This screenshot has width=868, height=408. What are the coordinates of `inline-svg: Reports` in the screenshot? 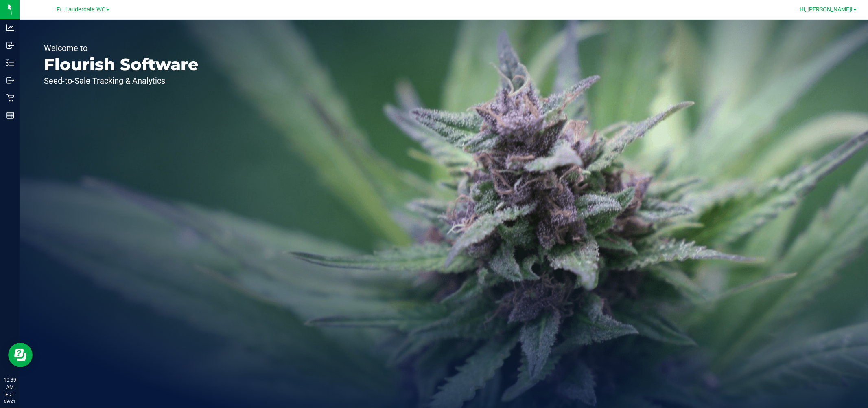 It's located at (10, 115).